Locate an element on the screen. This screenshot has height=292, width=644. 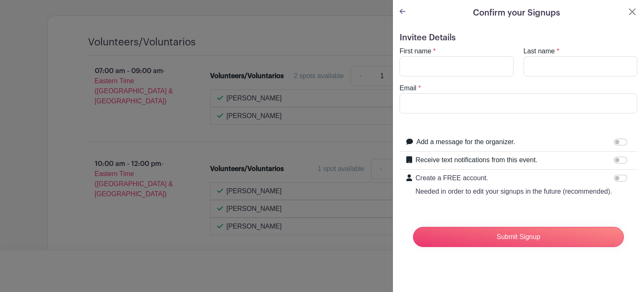
label: Last name is located at coordinates (540, 51).